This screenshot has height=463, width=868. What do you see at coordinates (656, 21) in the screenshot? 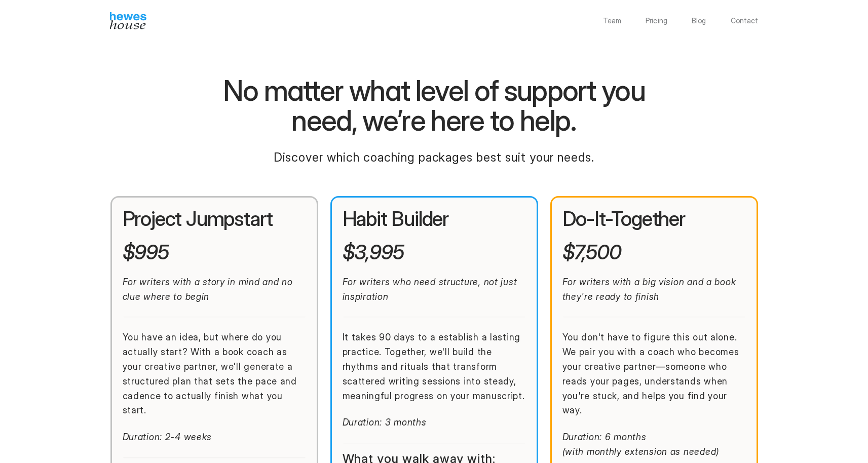
I see `a: Pricing` at bounding box center [656, 21].